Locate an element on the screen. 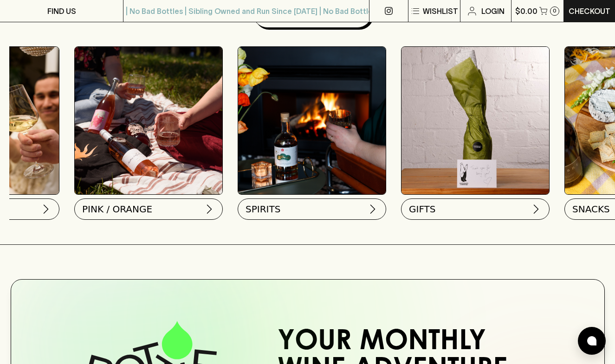 The image size is (615, 364). p: $0.00 is located at coordinates (526, 11).